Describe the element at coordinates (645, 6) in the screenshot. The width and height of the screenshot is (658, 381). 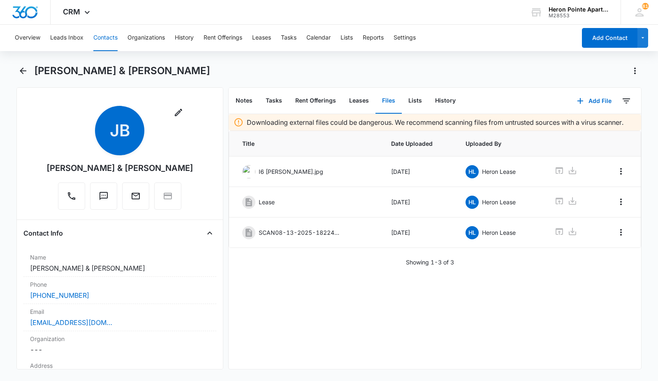
I see `div: notifications count` at that location.